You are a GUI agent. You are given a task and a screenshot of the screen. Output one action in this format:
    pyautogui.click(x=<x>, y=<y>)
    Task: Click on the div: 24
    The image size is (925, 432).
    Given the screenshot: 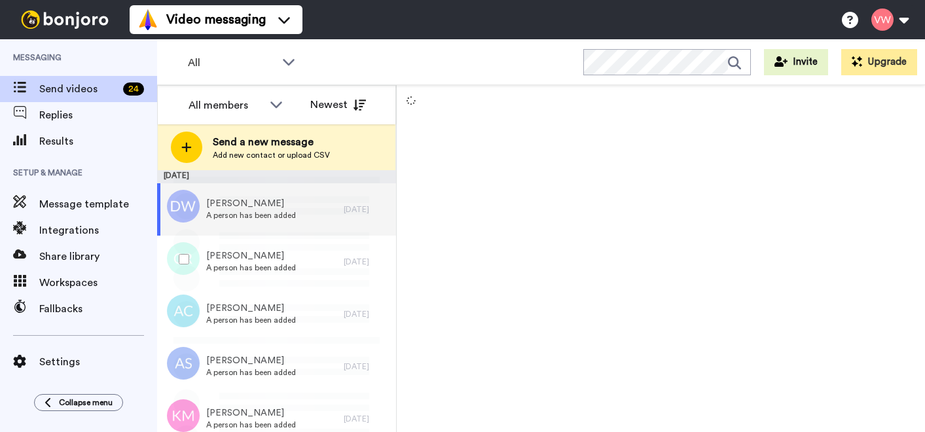 What is the action you would take?
    pyautogui.click(x=134, y=89)
    